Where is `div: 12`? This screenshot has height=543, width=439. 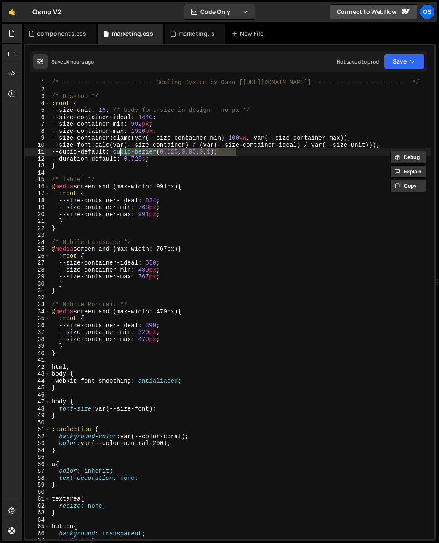
div: 12 is located at coordinates (37, 159).